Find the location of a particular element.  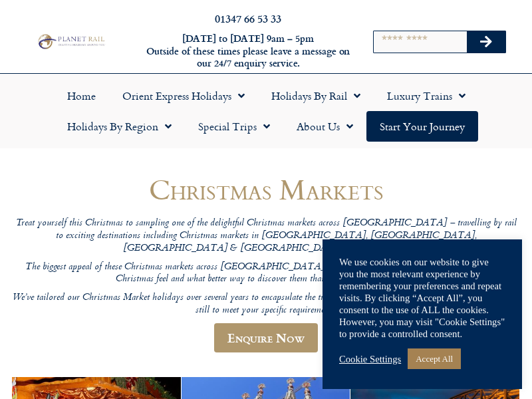

button: Search is located at coordinates (486, 42).